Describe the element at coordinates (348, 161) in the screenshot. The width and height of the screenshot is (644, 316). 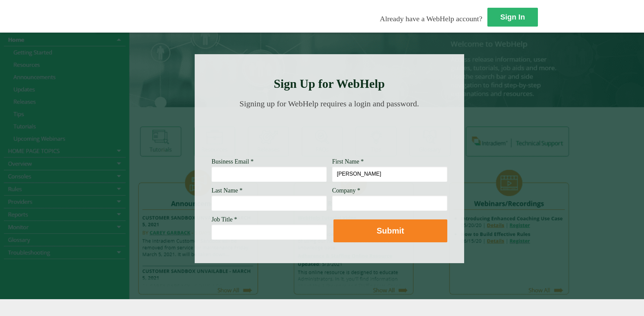
I see `span: First Name *` at that location.